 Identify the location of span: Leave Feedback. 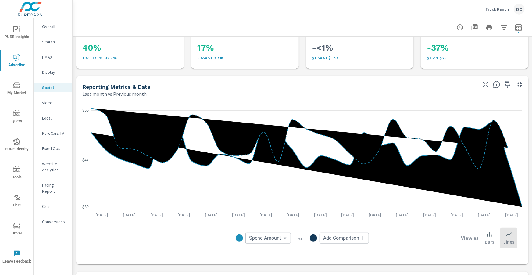
(17, 257).